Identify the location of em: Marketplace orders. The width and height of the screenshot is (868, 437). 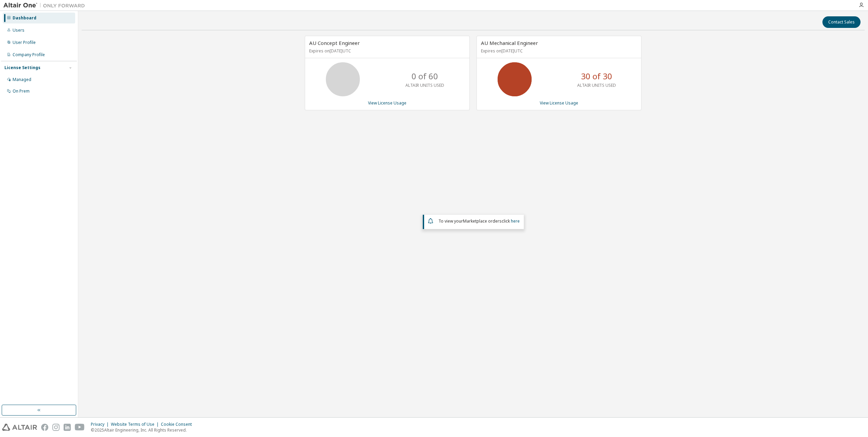
(482, 221).